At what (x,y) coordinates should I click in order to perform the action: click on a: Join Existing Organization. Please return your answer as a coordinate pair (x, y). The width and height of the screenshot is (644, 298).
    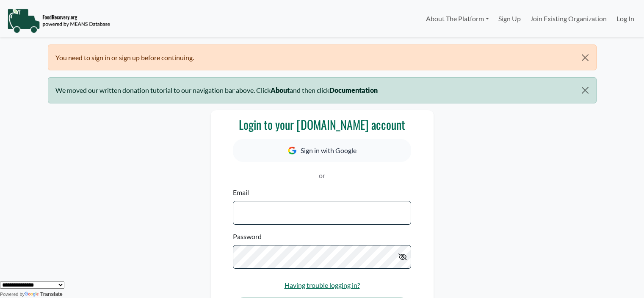
    Looking at the image, I should click on (568, 19).